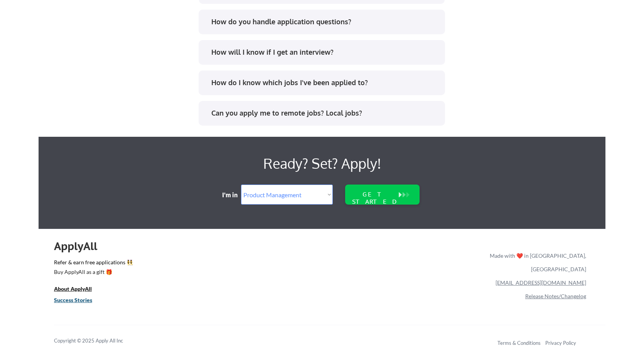  What do you see at coordinates (92, 272) in the screenshot?
I see `div: Buy ApplyAll as a gift 🎁` at bounding box center [92, 272].